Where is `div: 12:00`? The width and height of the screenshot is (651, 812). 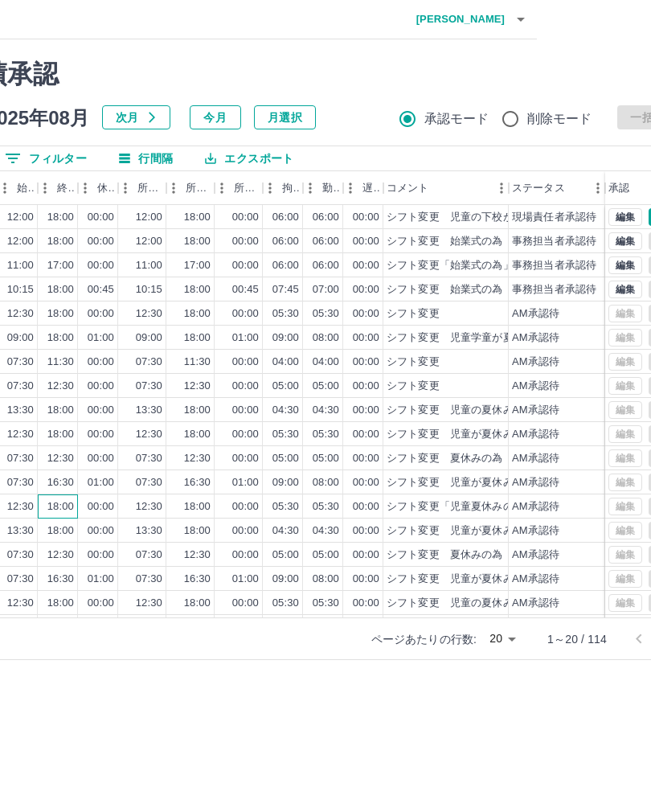
div: 12:00 is located at coordinates (20, 241).